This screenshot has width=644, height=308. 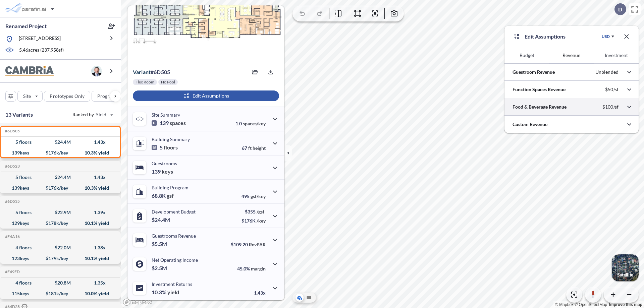 What do you see at coordinates (168, 82) in the screenshot?
I see `p: No Pool` at bounding box center [168, 82].